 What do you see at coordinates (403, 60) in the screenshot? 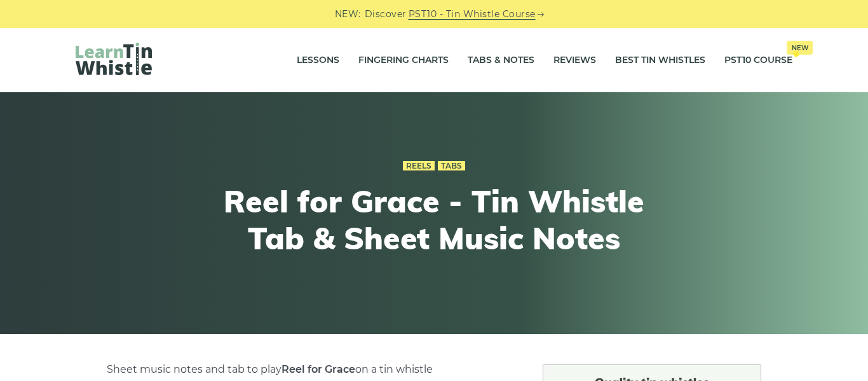
I see `a: Fingering Charts` at bounding box center [403, 60].